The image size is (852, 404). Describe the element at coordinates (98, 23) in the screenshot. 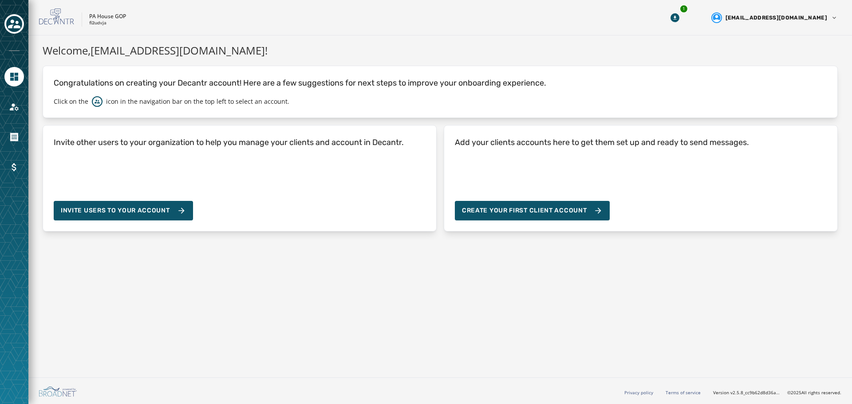

I see `p: fi2udvja` at that location.